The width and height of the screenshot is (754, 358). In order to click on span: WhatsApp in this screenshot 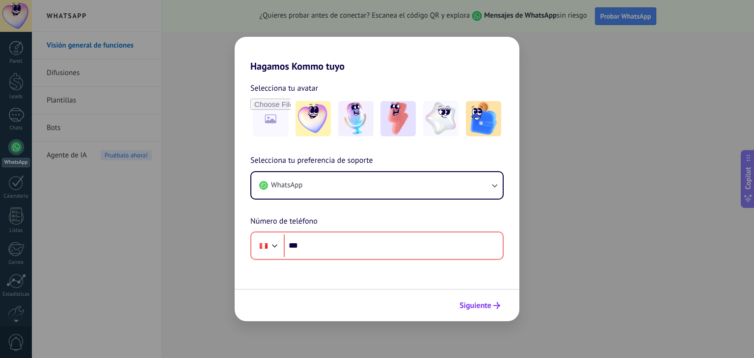, I will do `click(287, 186)`.